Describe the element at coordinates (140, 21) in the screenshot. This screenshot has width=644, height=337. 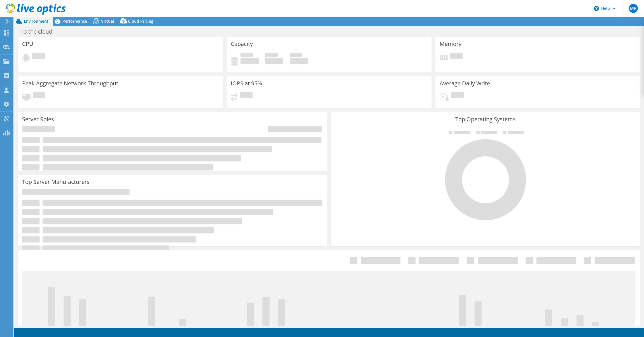
I see `span: Cloud Pricing` at that location.